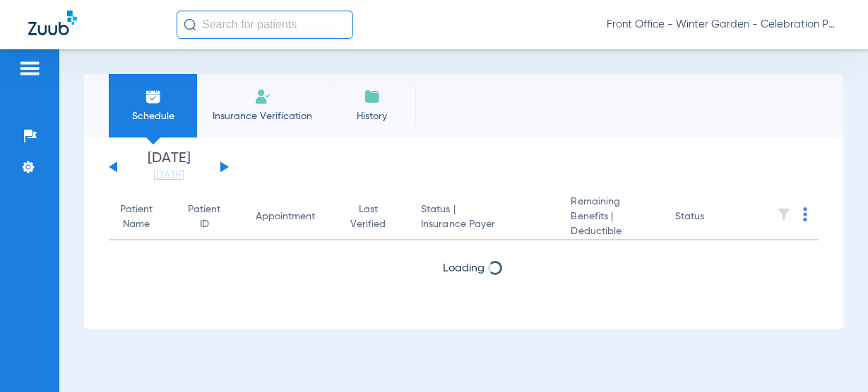  I want to click on img: Schedule, so click(153, 96).